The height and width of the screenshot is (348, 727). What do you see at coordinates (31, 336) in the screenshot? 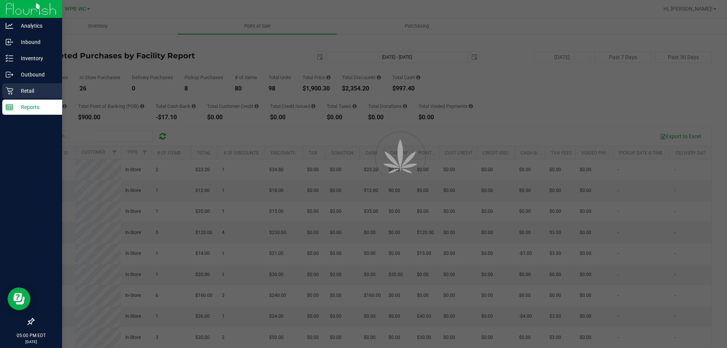
I see `p: 05:00 PM EDT` at bounding box center [31, 336].